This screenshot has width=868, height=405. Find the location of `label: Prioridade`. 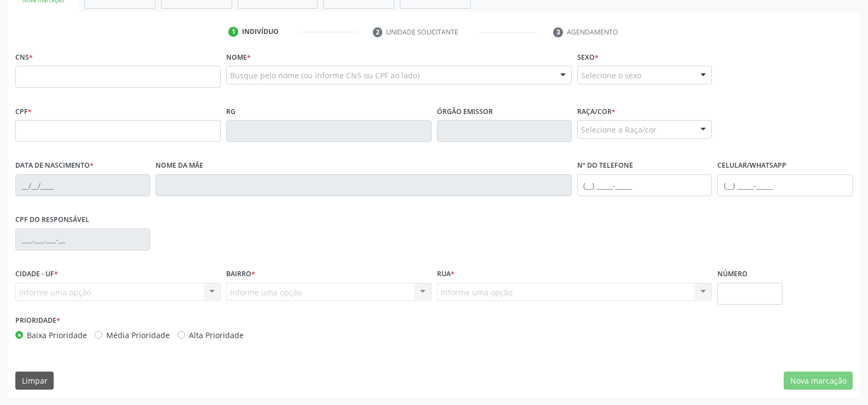

label: Prioridade is located at coordinates (38, 321).